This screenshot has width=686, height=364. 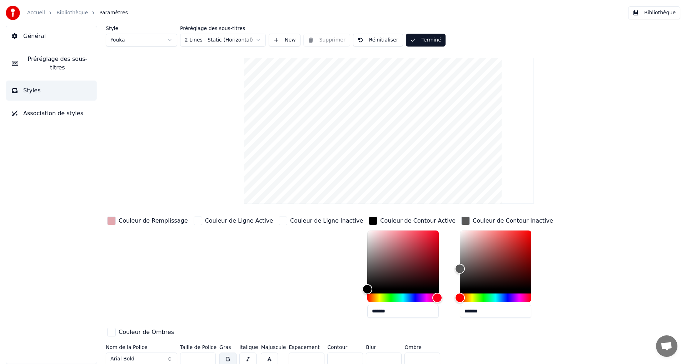 I want to click on div: Couleur de Ligne Inactive, so click(x=327, y=221).